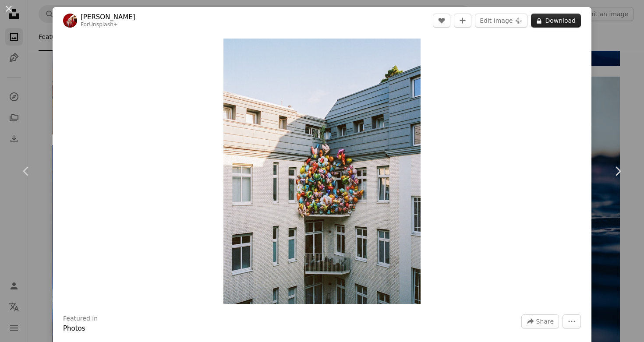  Describe the element at coordinates (80, 318) in the screenshot. I see `h3: Featured in` at that location.